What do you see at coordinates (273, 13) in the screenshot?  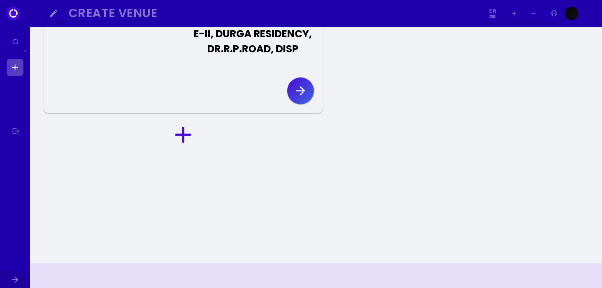 I see `button: Create Venue` at bounding box center [273, 13].